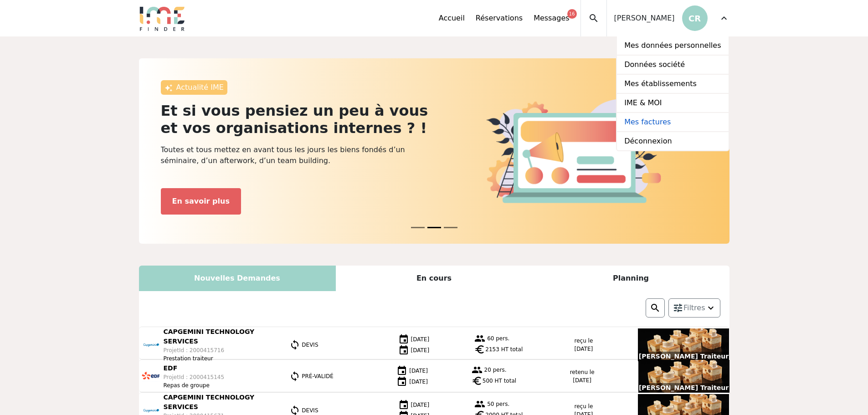 Image resolution: width=868 pixels, height=415 pixels. What do you see at coordinates (552, 18) in the screenshot?
I see `a: Messages16` at bounding box center [552, 18].